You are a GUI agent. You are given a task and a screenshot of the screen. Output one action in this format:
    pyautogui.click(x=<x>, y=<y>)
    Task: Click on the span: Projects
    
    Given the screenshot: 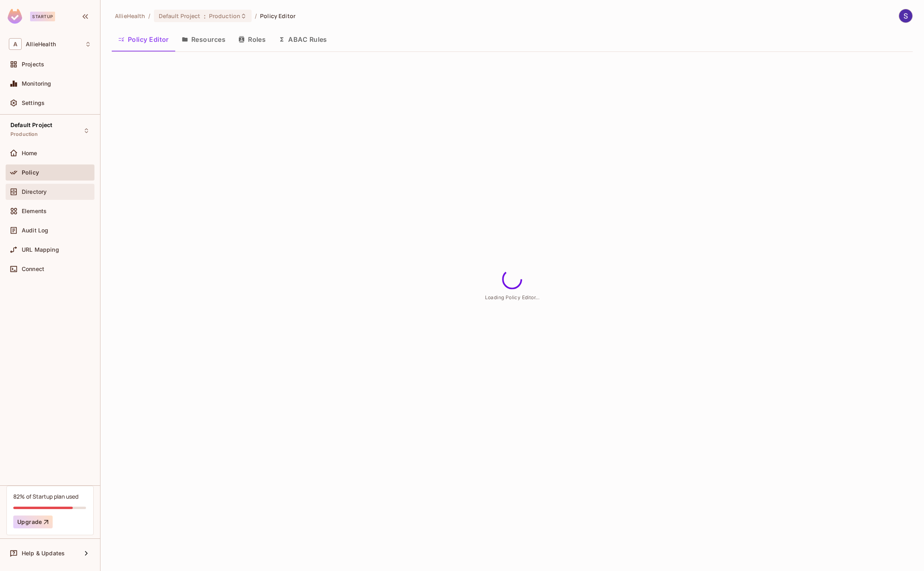 What is the action you would take?
    pyautogui.click(x=33, y=64)
    